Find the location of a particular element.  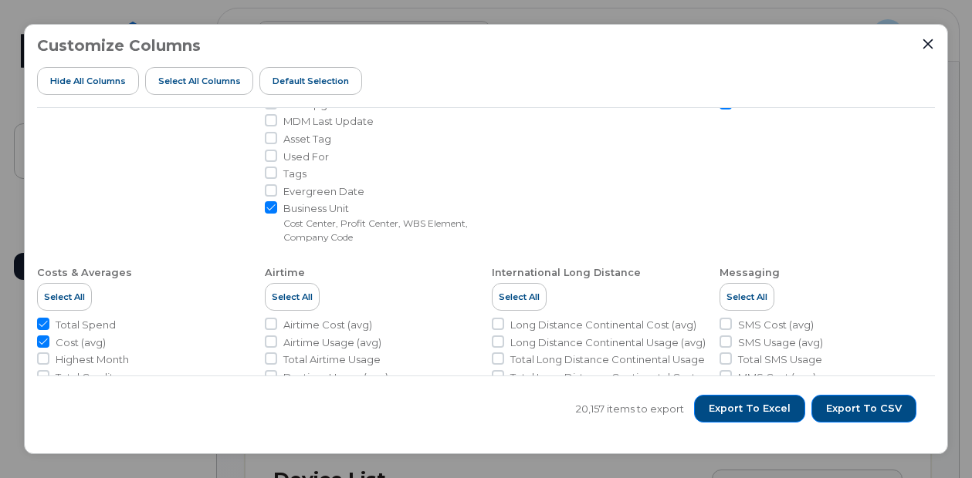

span: SMS Usage (avg) is located at coordinates (780, 343).